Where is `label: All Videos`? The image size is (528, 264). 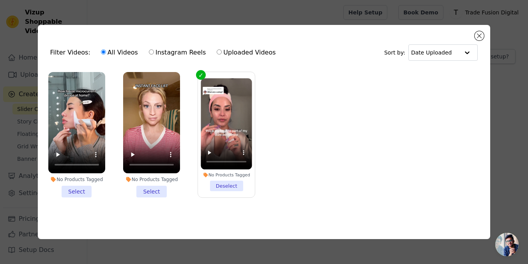
label: All Videos is located at coordinates (119, 53).